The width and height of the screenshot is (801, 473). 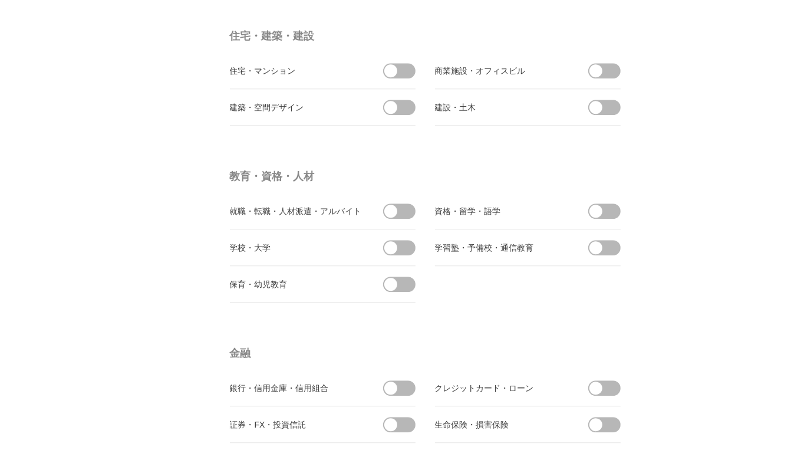 I want to click on div: 就職・転職・人材派遣・アルバイト, so click(x=296, y=210).